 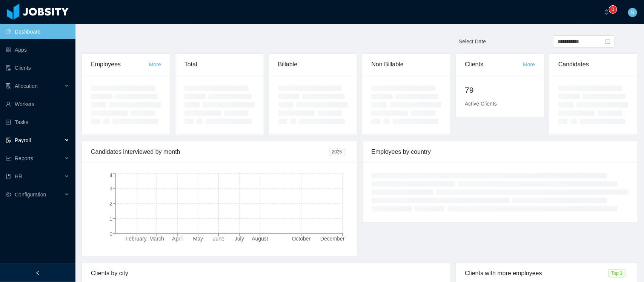 What do you see at coordinates (8, 176) in the screenshot?
I see `i: icon: book` at bounding box center [8, 176].